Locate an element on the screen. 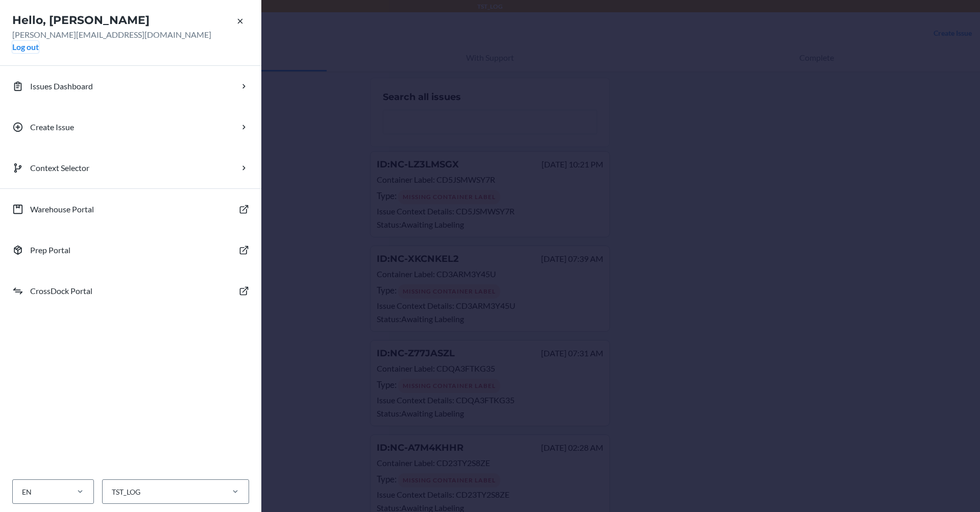  div: EN is located at coordinates (26, 491).